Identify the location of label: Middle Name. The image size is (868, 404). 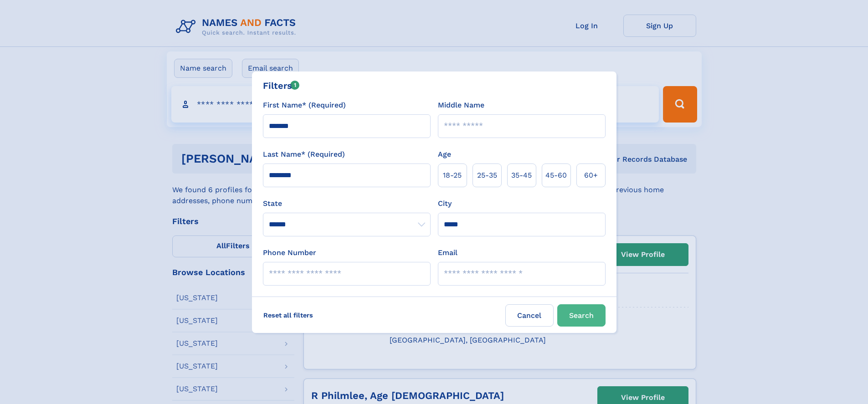
(461, 105).